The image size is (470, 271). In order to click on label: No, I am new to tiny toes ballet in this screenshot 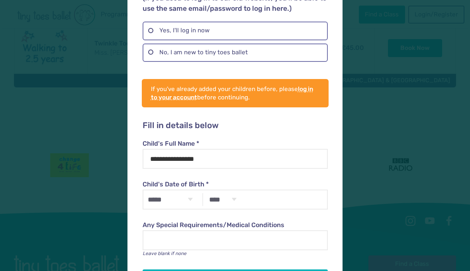, I will do `click(235, 53)`.